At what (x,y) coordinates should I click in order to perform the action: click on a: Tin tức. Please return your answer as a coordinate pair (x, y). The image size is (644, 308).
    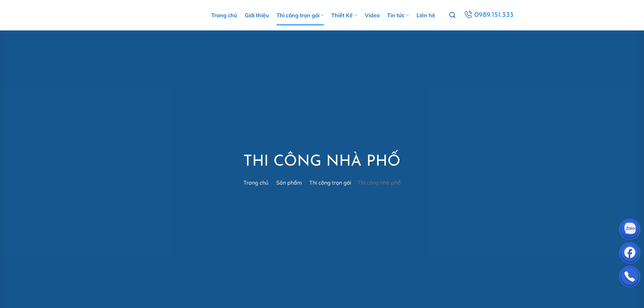
    Looking at the image, I should click on (398, 16).